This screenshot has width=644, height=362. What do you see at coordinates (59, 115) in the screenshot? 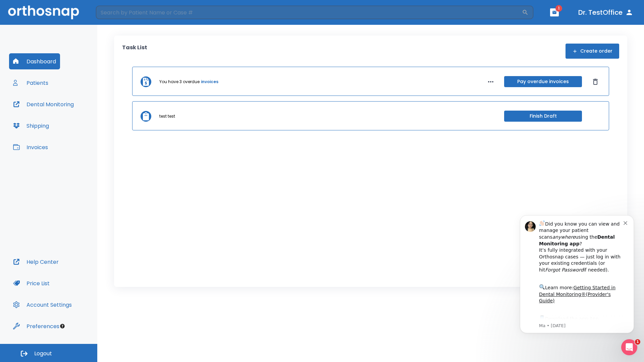
I see `a: App Store` at bounding box center [59, 115].